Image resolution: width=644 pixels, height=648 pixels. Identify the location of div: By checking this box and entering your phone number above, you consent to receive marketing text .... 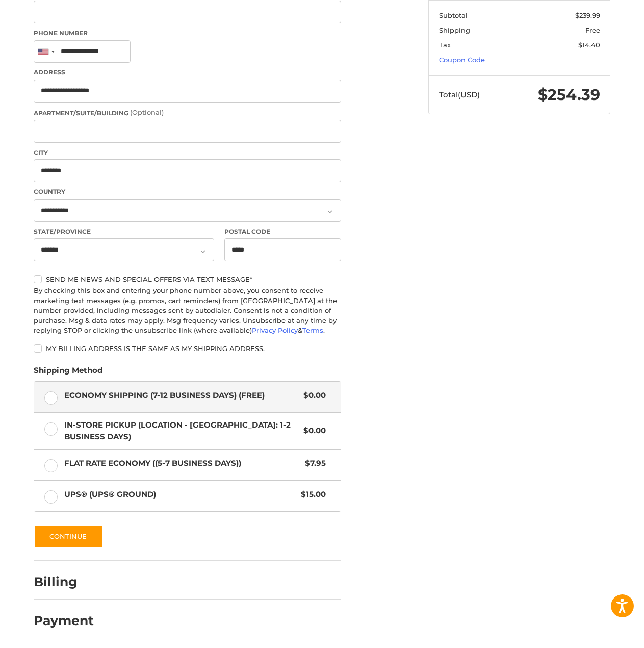
(187, 311).